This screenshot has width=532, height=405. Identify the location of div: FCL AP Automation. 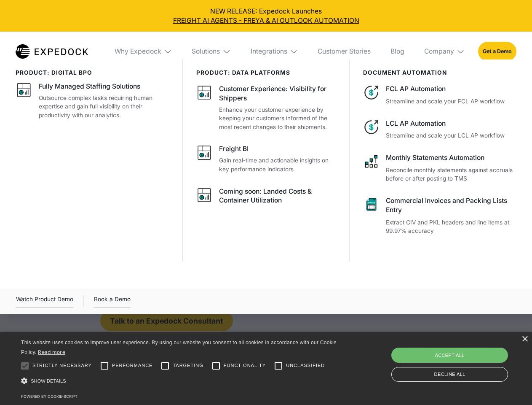
(451, 89).